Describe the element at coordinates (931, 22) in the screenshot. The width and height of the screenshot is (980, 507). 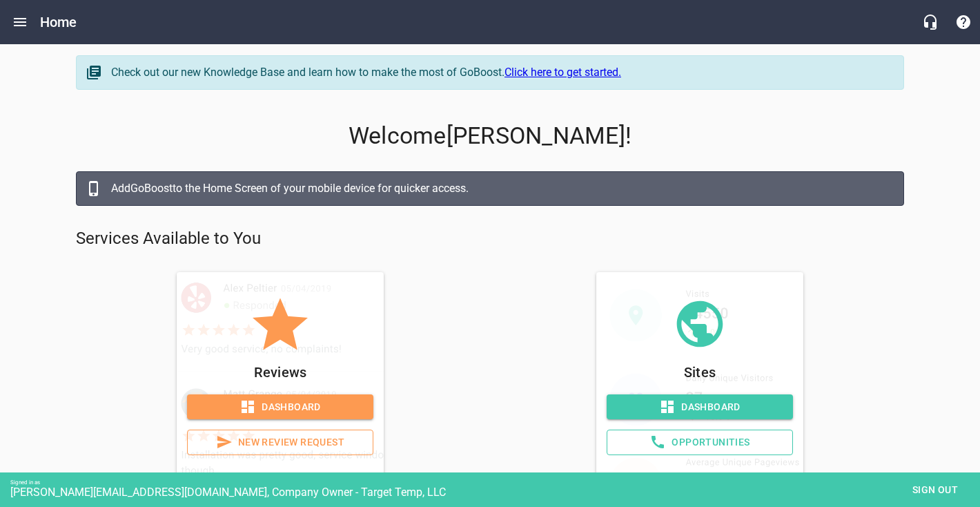
I see `button: Live Chat` at that location.